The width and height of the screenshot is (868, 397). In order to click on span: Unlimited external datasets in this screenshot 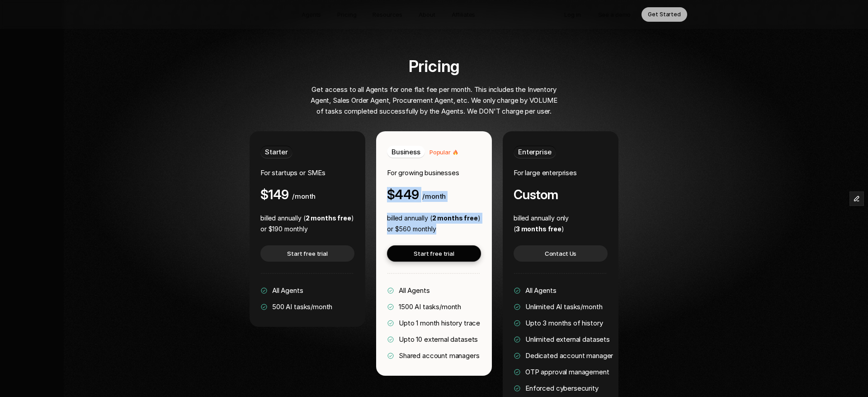, I will do `click(567, 339)`.